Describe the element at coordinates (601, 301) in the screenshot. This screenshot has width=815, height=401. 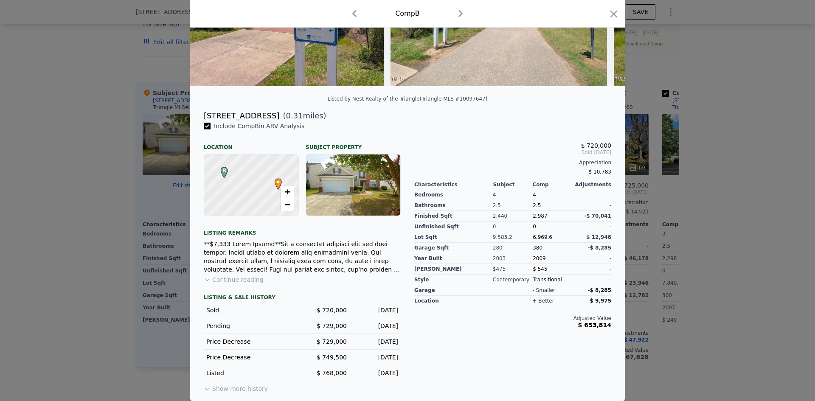
I see `span: $ 9,975` at that location.